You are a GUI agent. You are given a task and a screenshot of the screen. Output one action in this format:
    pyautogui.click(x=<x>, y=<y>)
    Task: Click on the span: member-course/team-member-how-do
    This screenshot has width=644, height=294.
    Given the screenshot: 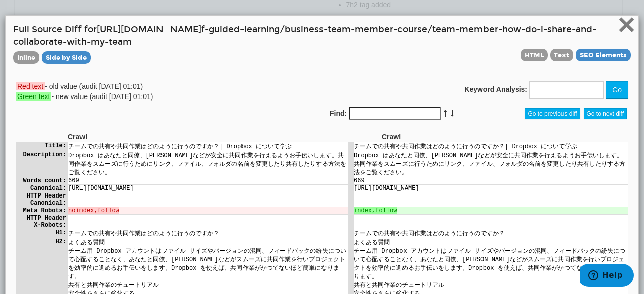 What is the action you would take?
    pyautogui.click(x=446, y=29)
    